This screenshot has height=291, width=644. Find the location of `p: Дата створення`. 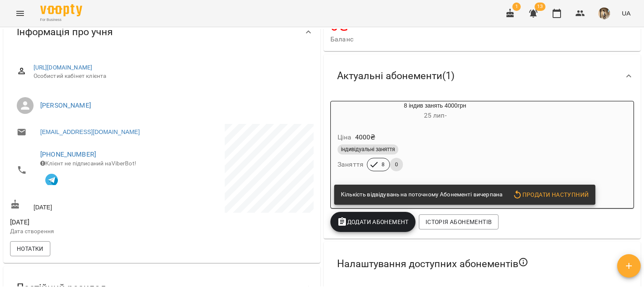

p: Дата створення is located at coordinates (85, 232).